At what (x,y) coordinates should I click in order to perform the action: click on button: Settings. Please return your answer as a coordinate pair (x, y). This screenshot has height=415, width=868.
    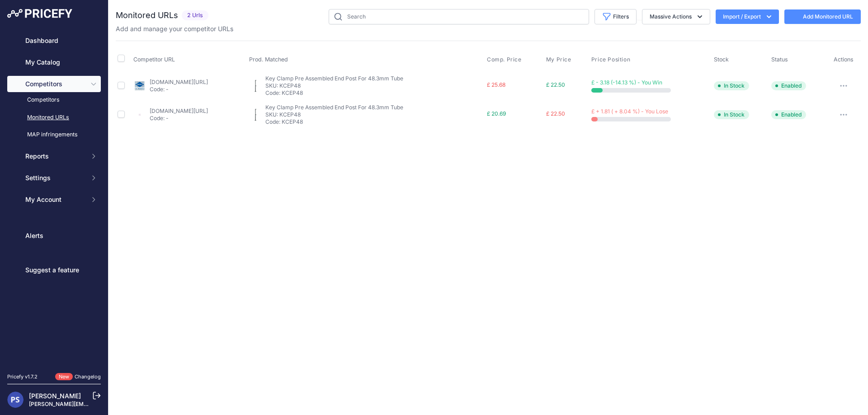
    Looking at the image, I should click on (54, 178).